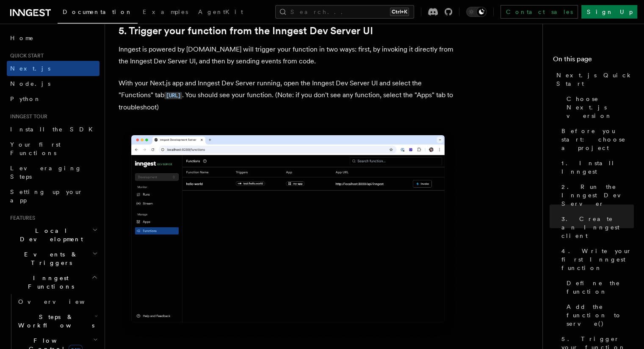  What do you see at coordinates (53, 99) in the screenshot?
I see `a: Python` at bounding box center [53, 99].